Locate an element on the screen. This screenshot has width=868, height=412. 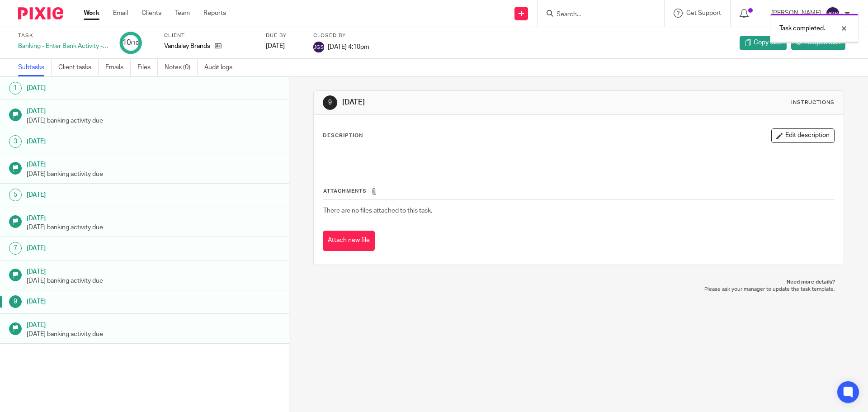
a: Files is located at coordinates (147, 68).